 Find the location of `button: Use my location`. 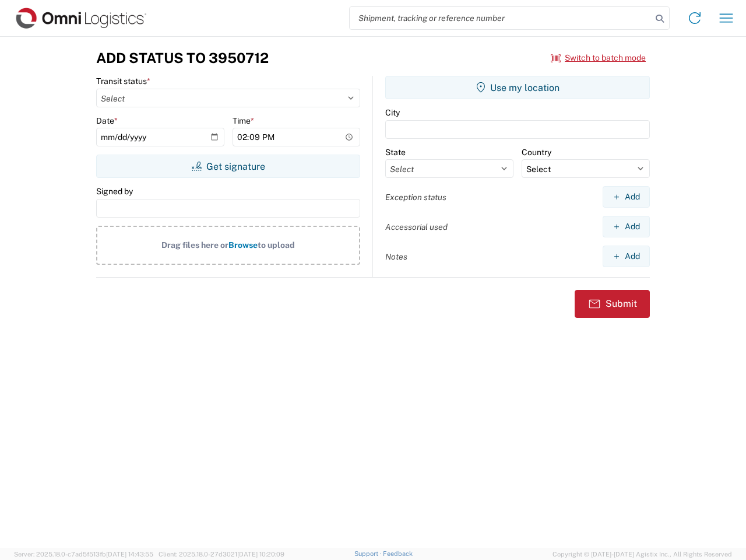

button: Use my location is located at coordinates (518, 87).